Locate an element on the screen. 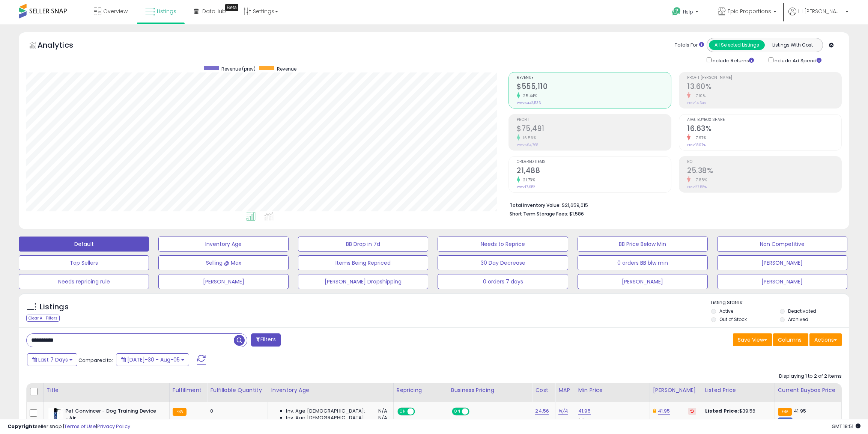 The image size is (868, 434). div: 0 is located at coordinates (236, 411).